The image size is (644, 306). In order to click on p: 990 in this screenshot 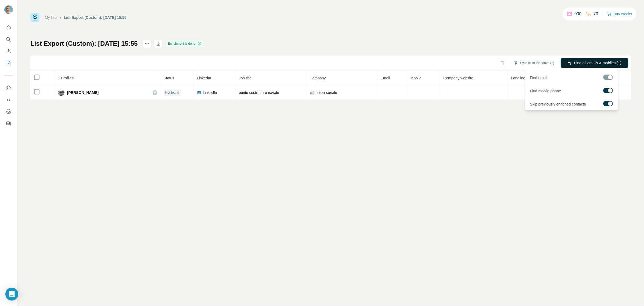, I will do `click(578, 14)`.